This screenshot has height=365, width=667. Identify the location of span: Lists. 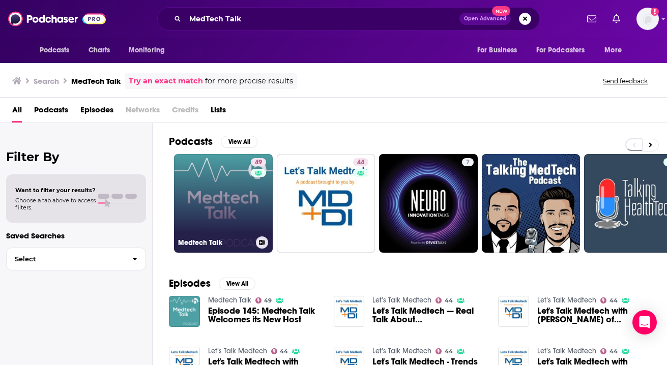
(218, 112).